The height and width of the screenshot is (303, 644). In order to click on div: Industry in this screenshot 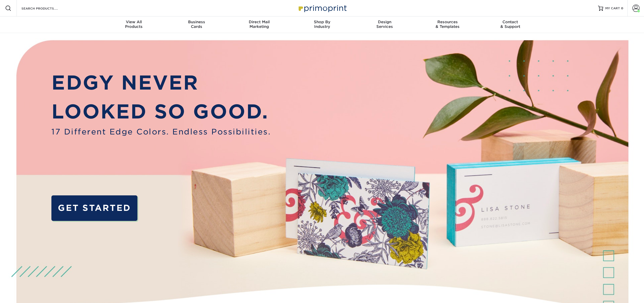, I will do `click(322, 24)`.